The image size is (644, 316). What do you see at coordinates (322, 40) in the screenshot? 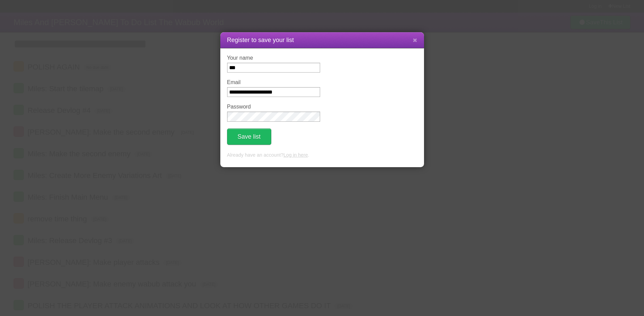
I see `h1: Register to save your list` at bounding box center [322, 40].